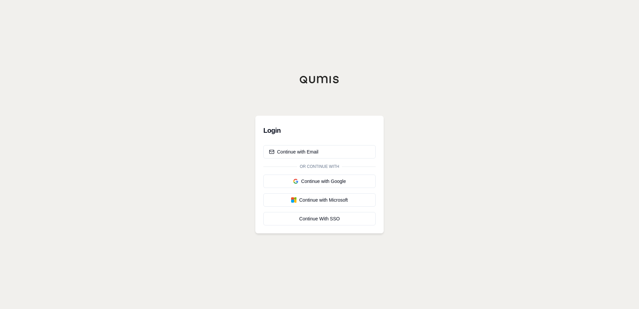 The height and width of the screenshot is (309, 639). I want to click on div: Continue With SSO, so click(320, 219).